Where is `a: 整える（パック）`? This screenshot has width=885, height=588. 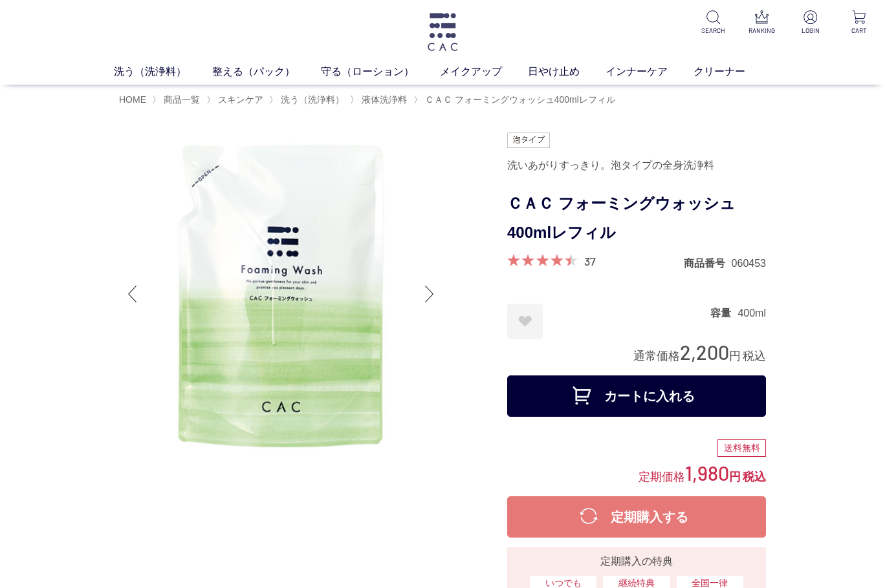 a: 整える（パック） is located at coordinates (267, 72).